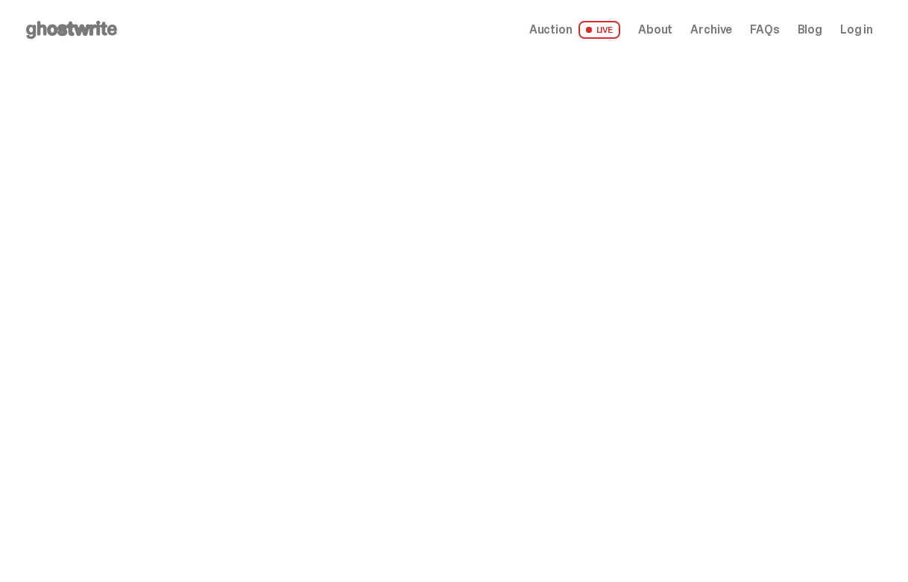  What do you see at coordinates (810, 30) in the screenshot?
I see `a: Blog` at bounding box center [810, 30].